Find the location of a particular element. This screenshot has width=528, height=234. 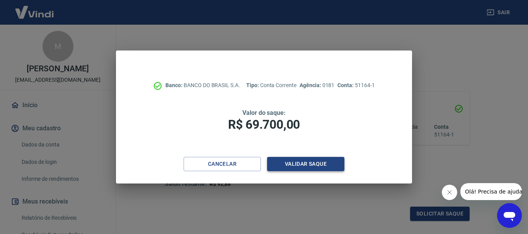

span: R$ 69.700,00 is located at coordinates (264, 125).